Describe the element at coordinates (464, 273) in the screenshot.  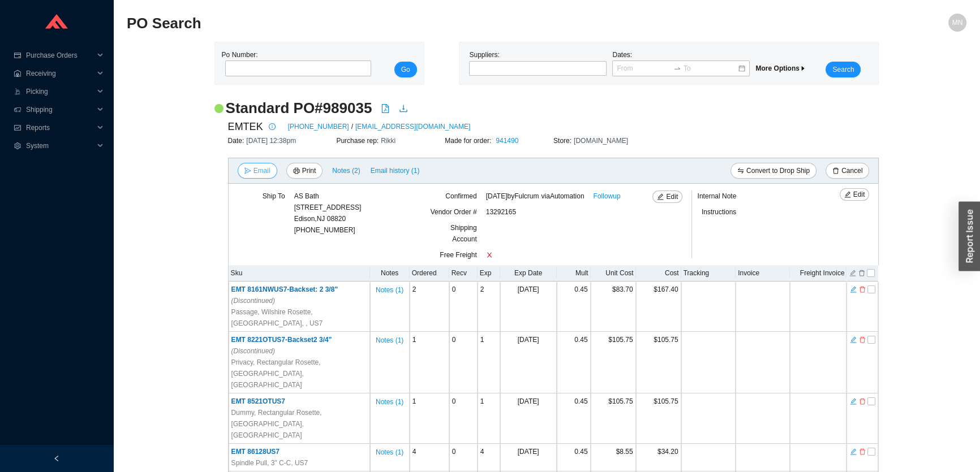
I see `th: Recv` at that location.